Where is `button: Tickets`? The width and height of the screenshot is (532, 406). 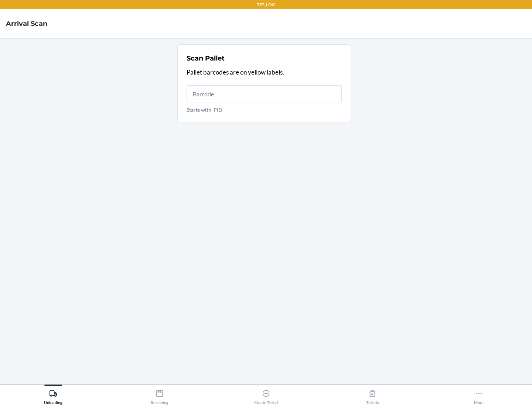 button: Tickets is located at coordinates (373, 394).